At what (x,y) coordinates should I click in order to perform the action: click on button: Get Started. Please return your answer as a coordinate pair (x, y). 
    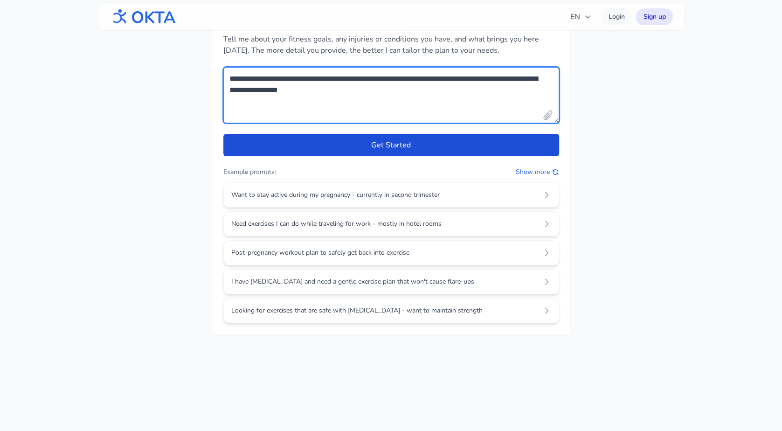
    Looking at the image, I should click on (391, 145).